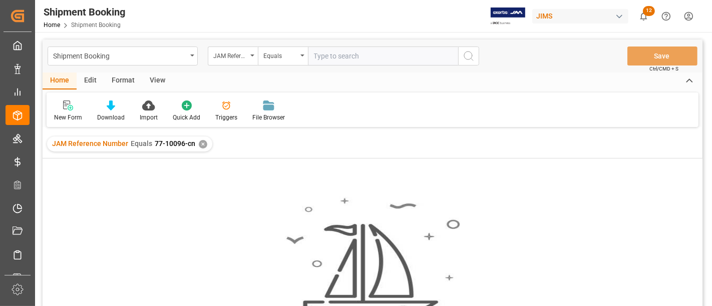 This screenshot has height=306, width=712. Describe the element at coordinates (280, 55) in the screenshot. I see `div: Equals` at that location.